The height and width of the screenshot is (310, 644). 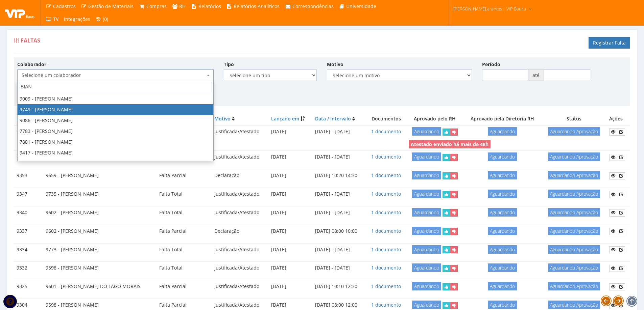 What do you see at coordinates (77, 19) in the screenshot?
I see `span: Integrações` at bounding box center [77, 19].